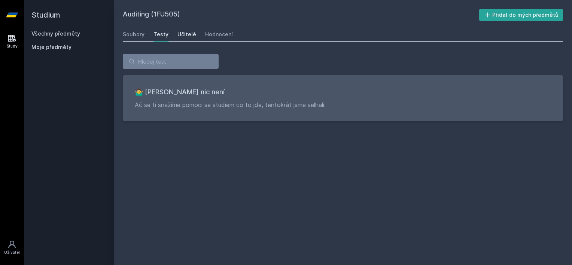 The image size is (572, 265). I want to click on a: Study, so click(12, 41).